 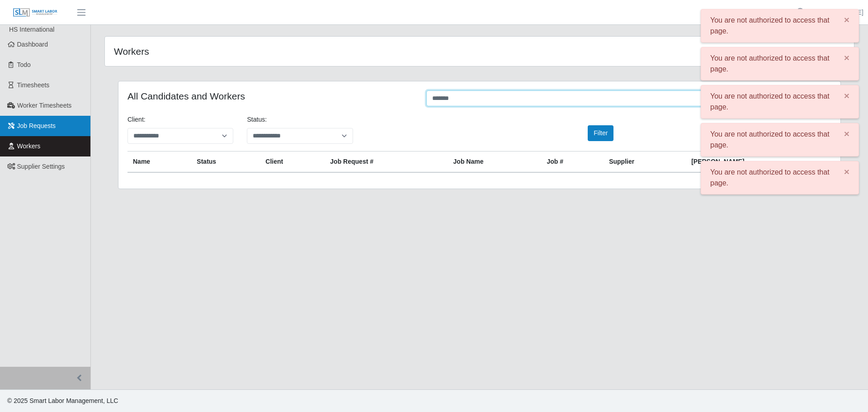 What do you see at coordinates (37, 126) in the screenshot?
I see `span: Job Requests` at bounding box center [37, 126].